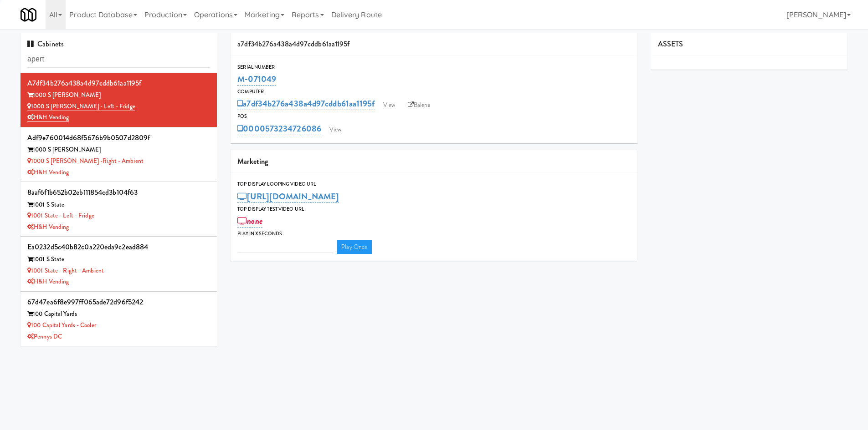 The image size is (868, 430). Describe the element at coordinates (61, 325) in the screenshot. I see `a: 100 Capital Yards - Cooler` at that location.